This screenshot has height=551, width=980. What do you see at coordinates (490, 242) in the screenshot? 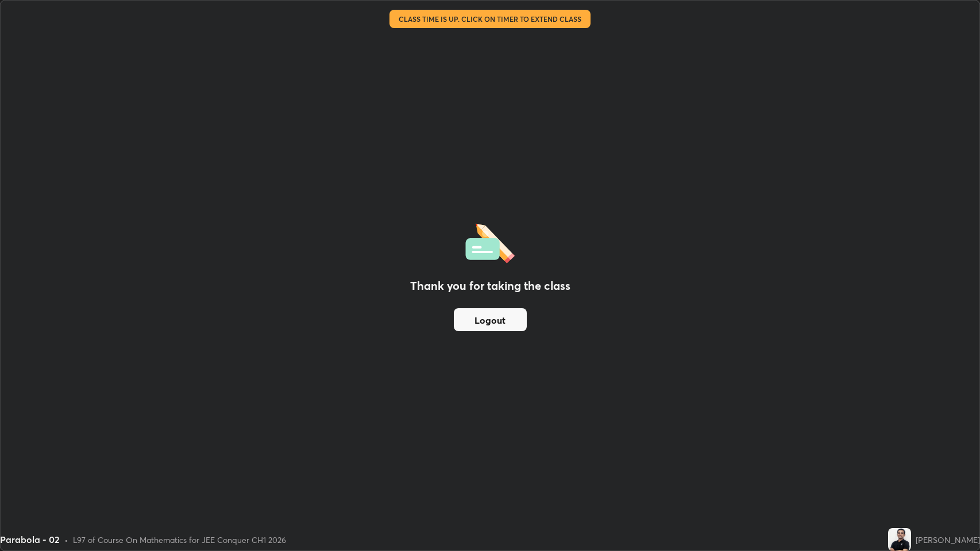
I see `img: offlineFeedback.1438e8b3.svg` at bounding box center [490, 242].